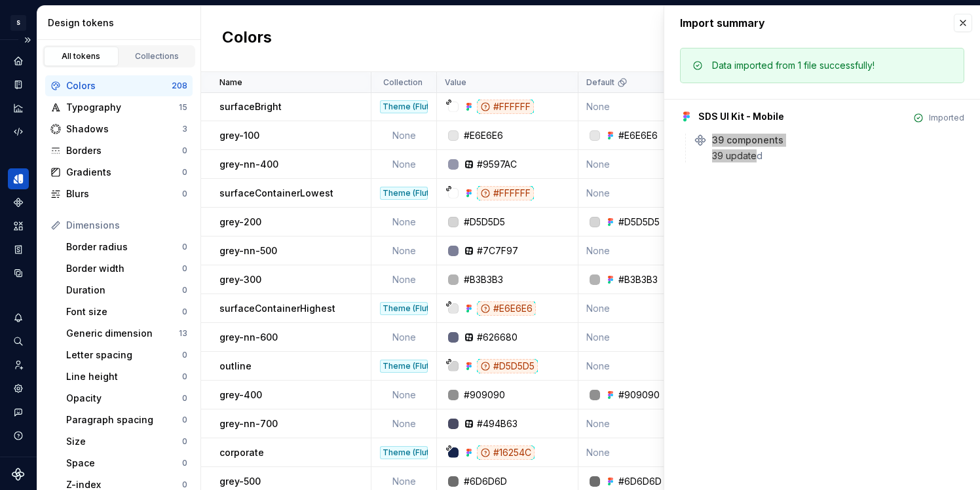 The height and width of the screenshot is (490, 980). Describe the element at coordinates (126, 398) in the screenshot. I see `a: Opacity0` at that location.